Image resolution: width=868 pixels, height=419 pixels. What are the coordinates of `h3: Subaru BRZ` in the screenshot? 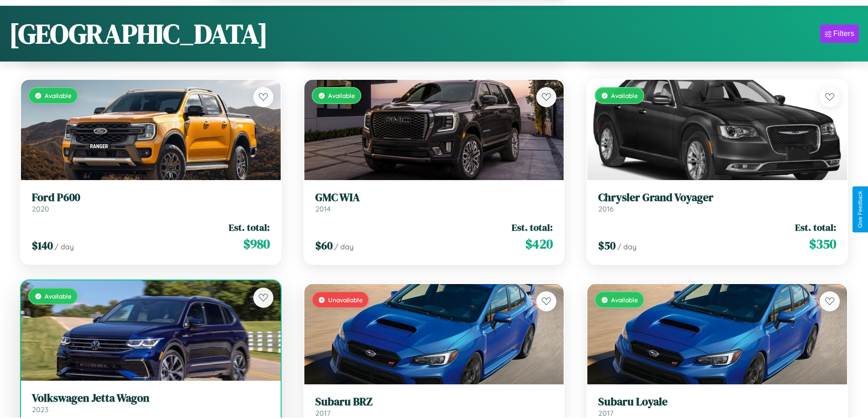 It's located at (434, 402).